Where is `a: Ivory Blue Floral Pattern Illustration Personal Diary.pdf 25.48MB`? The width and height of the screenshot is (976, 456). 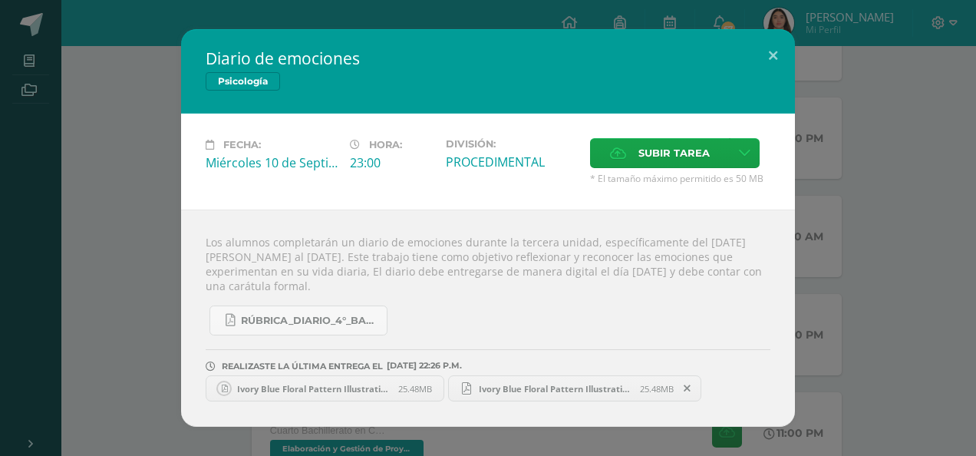 a: Ivory Blue Floral Pattern Illustration Personal Diary.pdf 25.48MB is located at coordinates (574, 388).